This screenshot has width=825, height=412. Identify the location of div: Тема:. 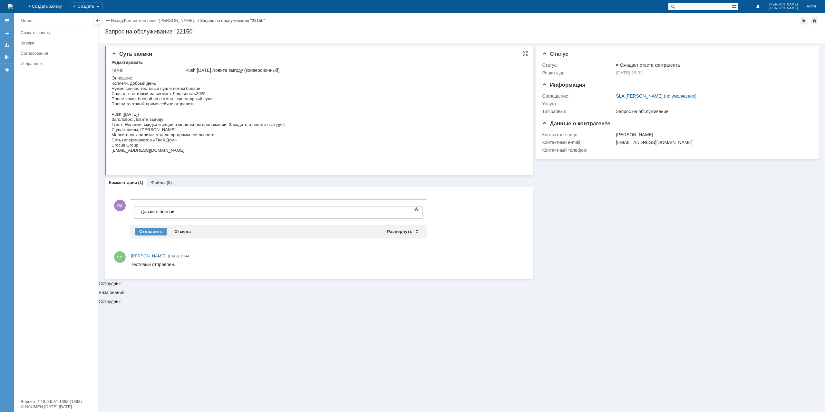
(148, 70).